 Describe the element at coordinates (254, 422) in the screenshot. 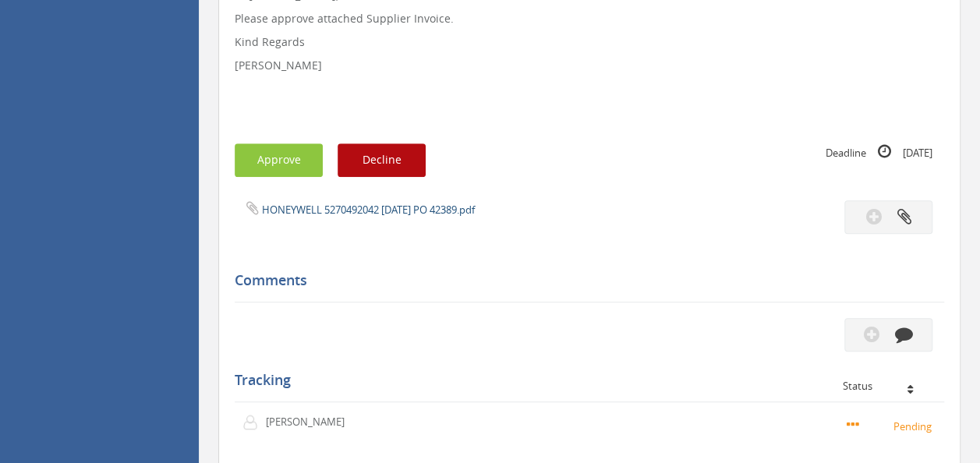

I see `img: user-icon.png` at that location.